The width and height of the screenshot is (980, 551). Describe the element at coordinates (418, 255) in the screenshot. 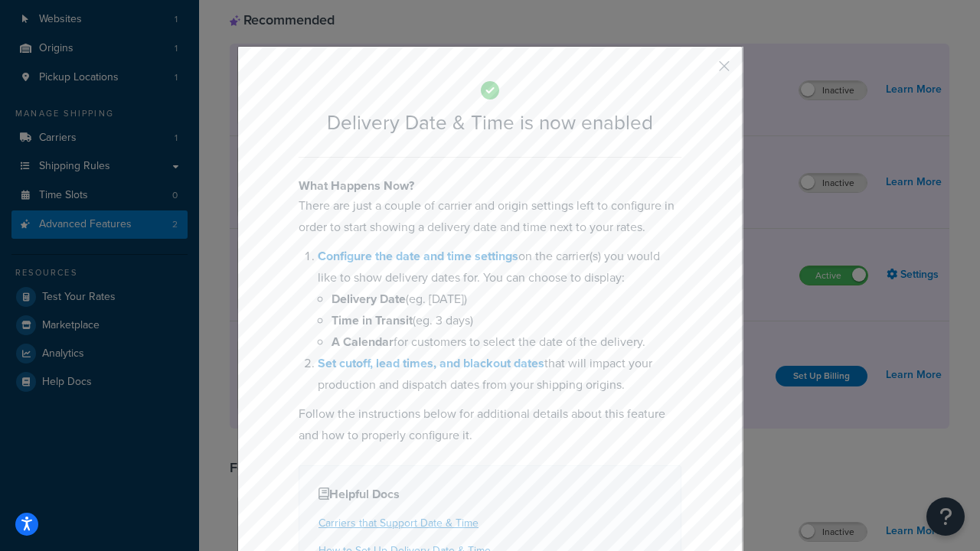

I see `a: Configure the date and time settings` at that location.